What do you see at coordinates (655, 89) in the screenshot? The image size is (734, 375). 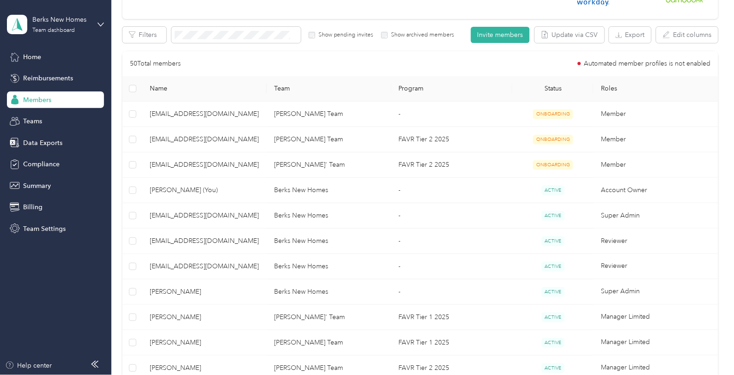 I see `th: Roles` at bounding box center [655, 89].